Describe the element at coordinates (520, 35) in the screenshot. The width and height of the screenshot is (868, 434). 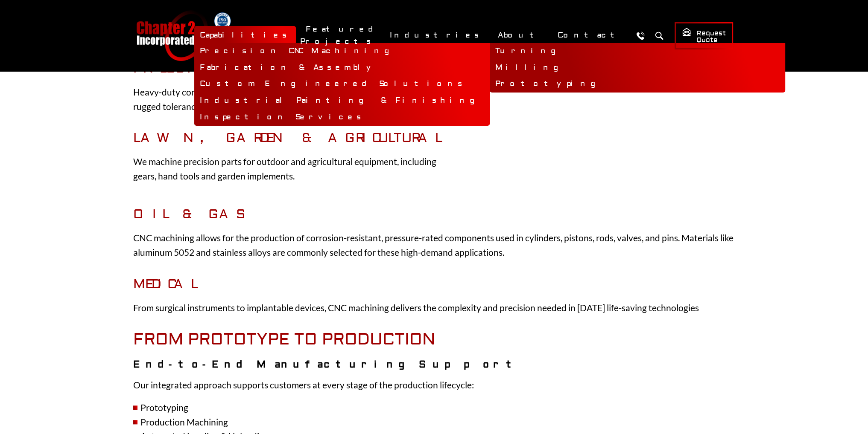
I see `a: About` at that location.